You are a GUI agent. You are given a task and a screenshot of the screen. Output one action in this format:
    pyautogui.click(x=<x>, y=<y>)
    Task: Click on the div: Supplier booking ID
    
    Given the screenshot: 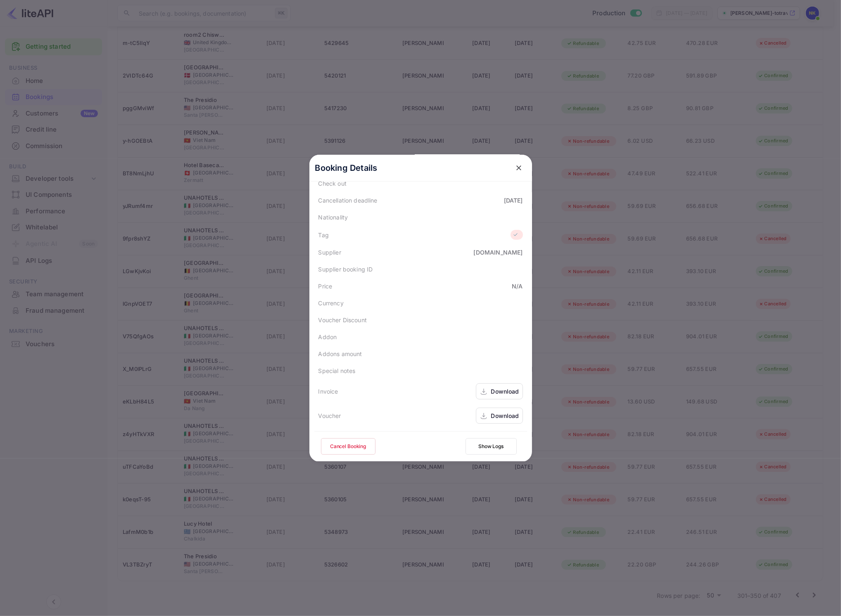 What is the action you would take?
    pyautogui.click(x=346, y=270)
    